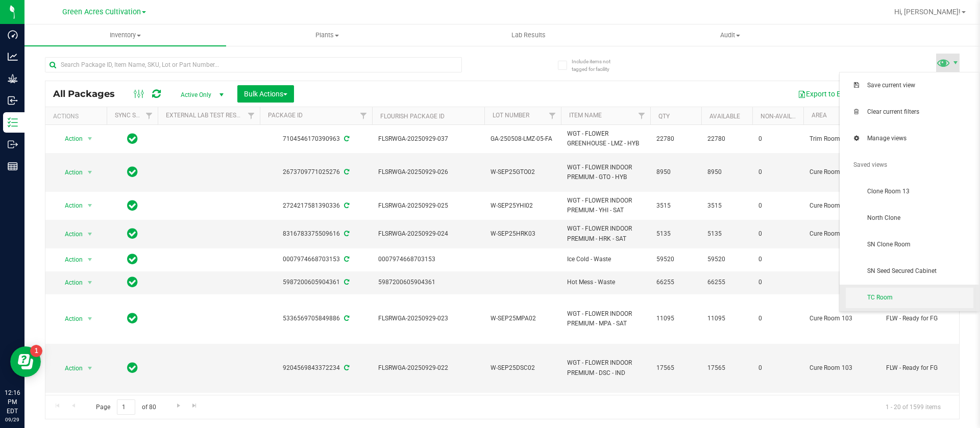 Image resolution: width=980 pixels, height=428 pixels. I want to click on span: Clone Room 13, so click(921, 191).